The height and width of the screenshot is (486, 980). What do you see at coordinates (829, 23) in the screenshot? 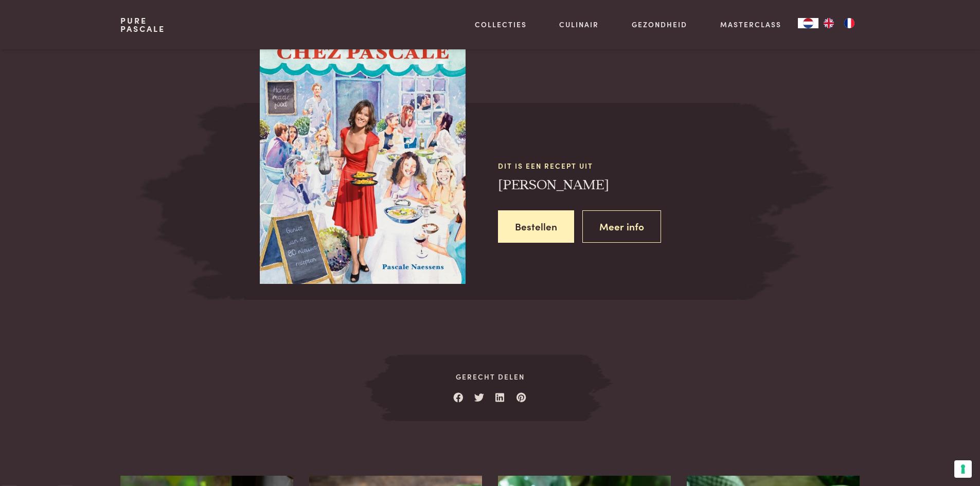
I see `aside: Language selected: Nederlands` at bounding box center [829, 23].